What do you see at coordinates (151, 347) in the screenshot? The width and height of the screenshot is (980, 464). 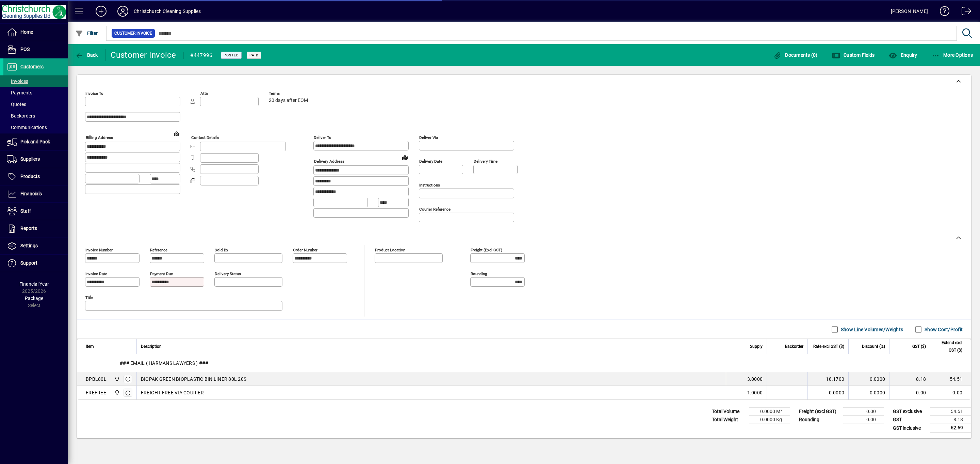 I see `span: Description` at bounding box center [151, 347].